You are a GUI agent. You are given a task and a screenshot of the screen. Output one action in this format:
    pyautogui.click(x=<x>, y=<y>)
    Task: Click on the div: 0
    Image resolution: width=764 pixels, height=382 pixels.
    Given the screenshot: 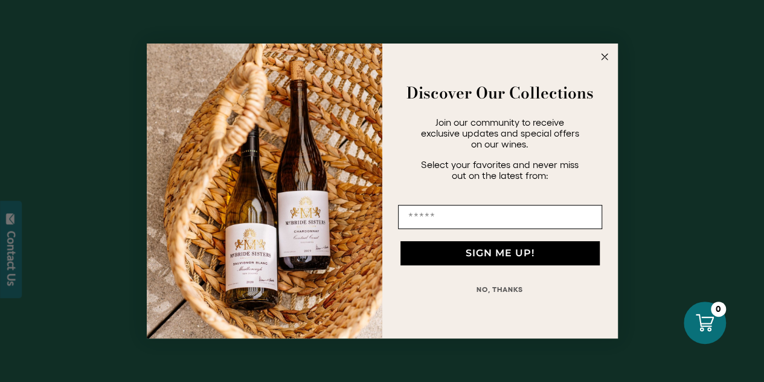 What is the action you would take?
    pyautogui.click(x=718, y=309)
    